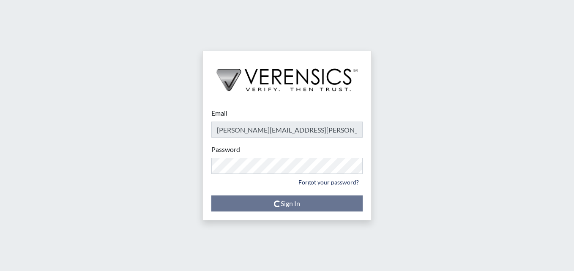 This screenshot has height=271, width=574. I want to click on a: Forgot your password?, so click(328, 182).